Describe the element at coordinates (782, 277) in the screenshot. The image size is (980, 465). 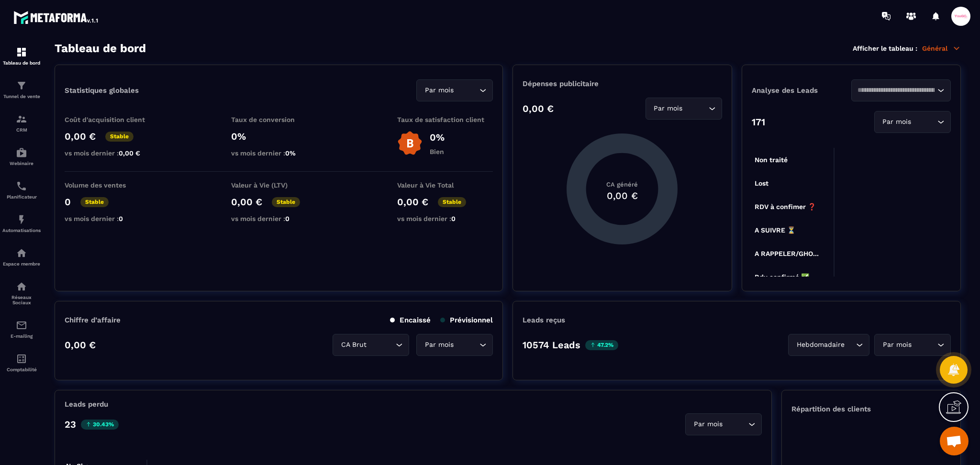
I see `tspan: Rdv confirmé ✅` at that location.